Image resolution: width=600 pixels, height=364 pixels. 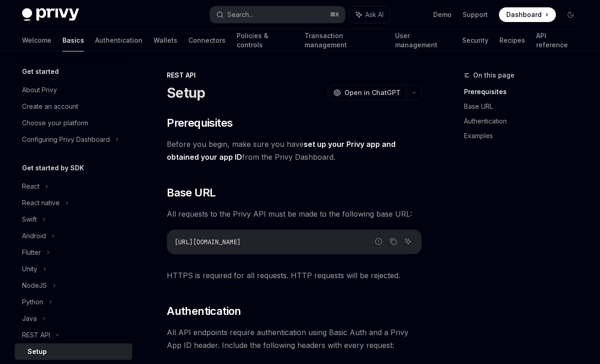 I want to click on div: Android, so click(x=34, y=236).